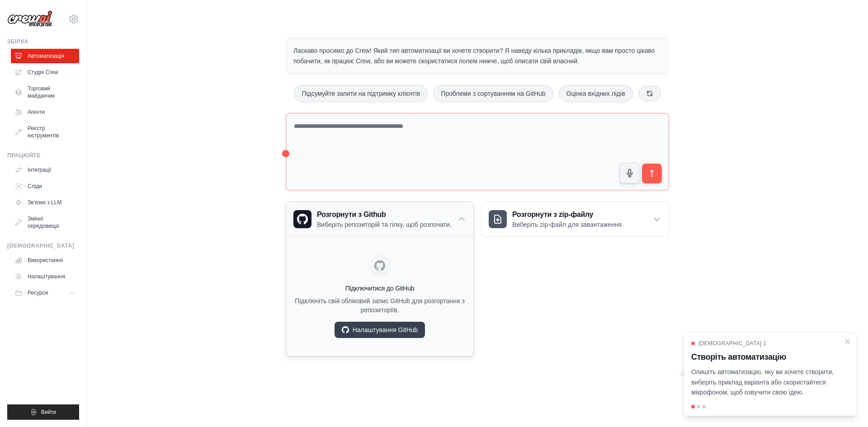  What do you see at coordinates (848, 342) in the screenshot?
I see `button: Закрити покрокове керівництво` at bounding box center [848, 342].